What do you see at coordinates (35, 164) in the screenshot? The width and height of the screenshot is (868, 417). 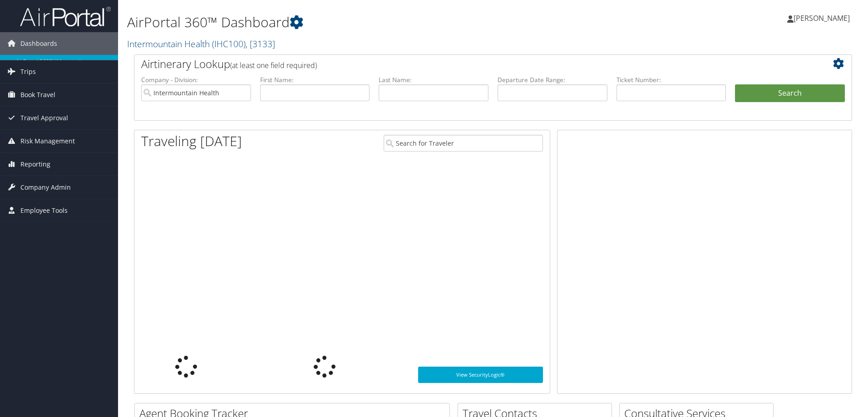 I see `span: Reporting` at bounding box center [35, 164].